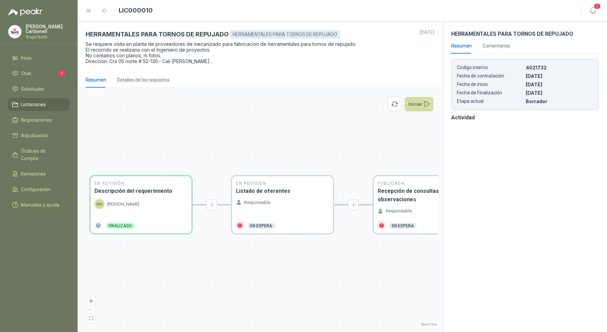 The height and width of the screenshot is (332, 607). What do you see at coordinates (424, 183) in the screenshot?
I see `h2: Publicada` at bounding box center [424, 183].